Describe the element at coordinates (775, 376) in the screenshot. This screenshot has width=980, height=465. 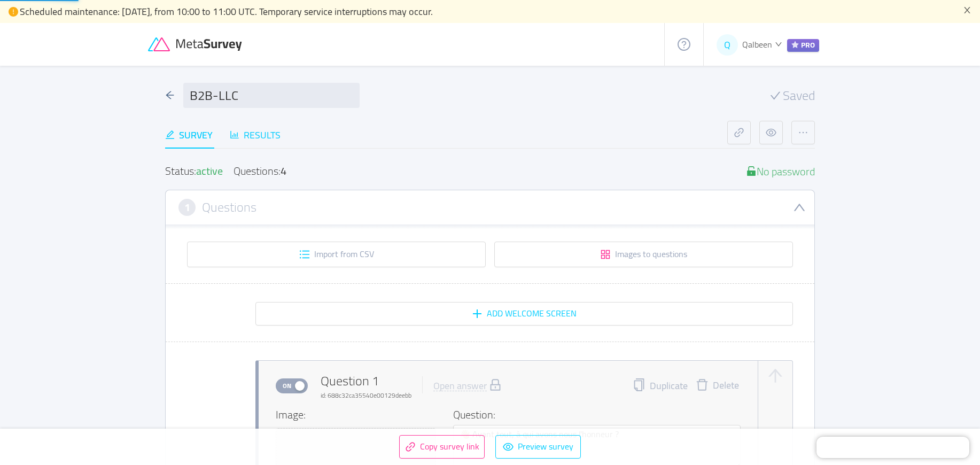
I see `button: icon: arrow-up` at that location.